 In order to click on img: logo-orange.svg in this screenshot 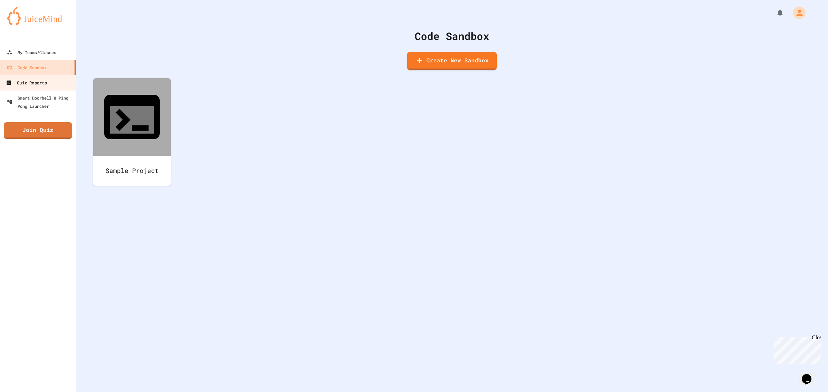, I will do `click(38, 16)`.